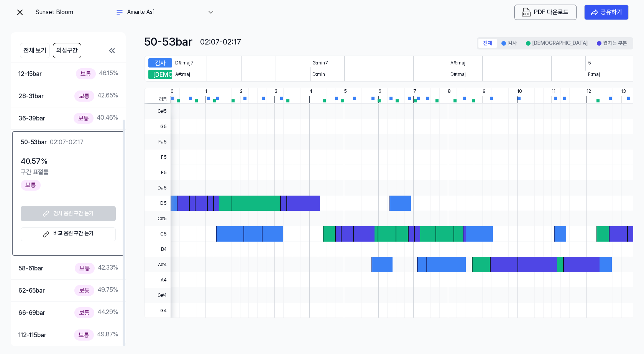 The image size is (644, 354). I want to click on span: F5, so click(157, 157).